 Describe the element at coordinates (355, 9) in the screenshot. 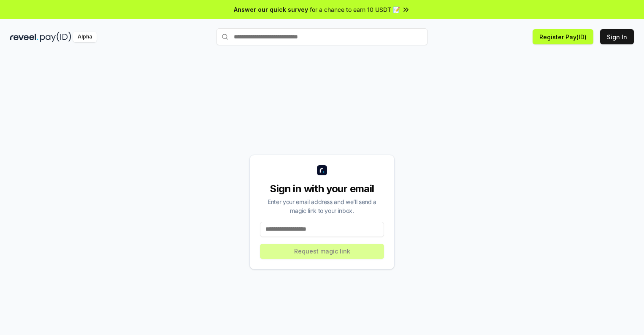

I see `span: for a chance to earn 10 USDT 📝` at that location.